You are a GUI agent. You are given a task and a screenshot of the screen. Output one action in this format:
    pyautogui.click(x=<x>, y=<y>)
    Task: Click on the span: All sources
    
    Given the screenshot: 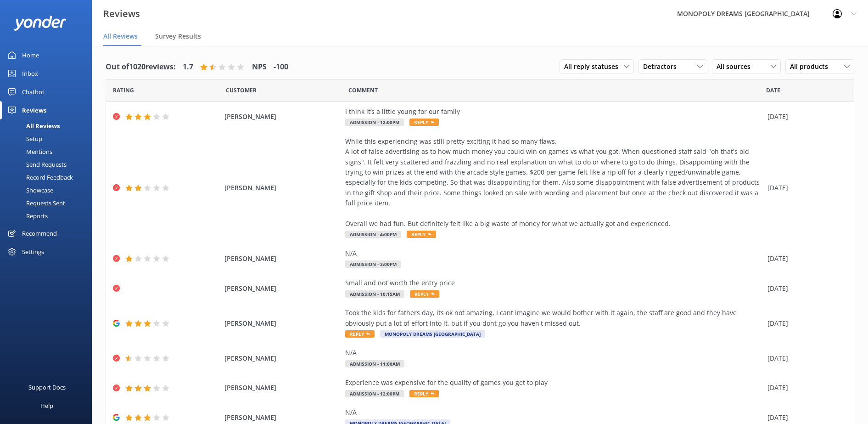 What is the action you would take?
    pyautogui.click(x=736, y=66)
    